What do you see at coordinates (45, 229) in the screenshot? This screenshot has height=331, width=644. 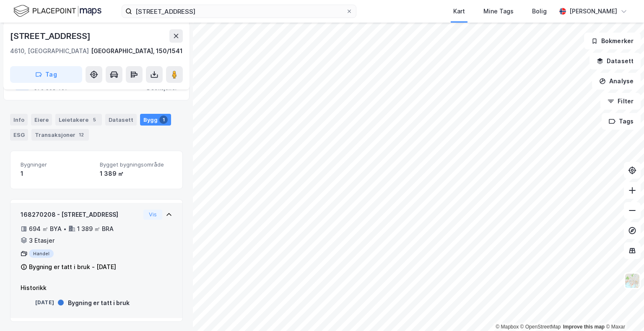 I see `div: 694 ㎡ BYA` at bounding box center [45, 229].